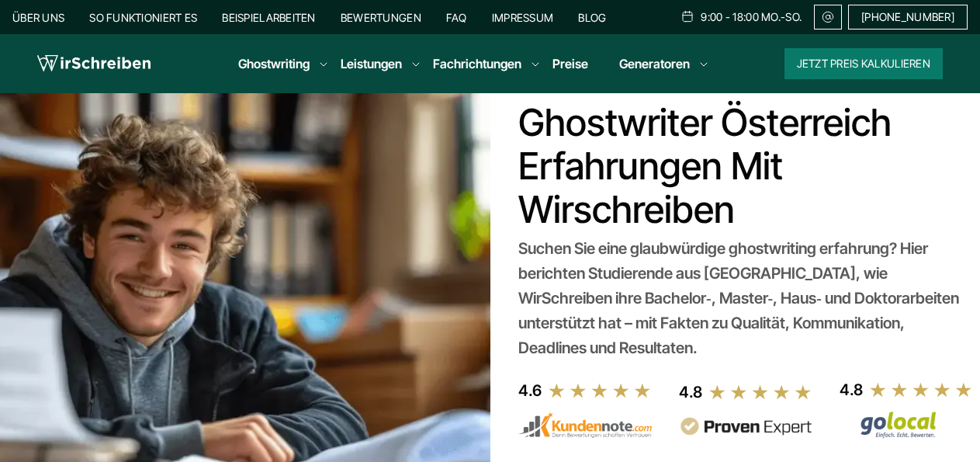 The image size is (980, 462). Describe the element at coordinates (740, 298) in the screenshot. I see `div: Suchen Sie eine glaubwürdige ghostwriting erfahrung? Hier berichten Studierende aus [GEOGRAPHIC_D...` at that location.